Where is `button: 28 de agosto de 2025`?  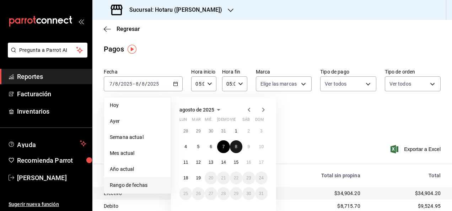
button: 28 de agosto de 2025 is located at coordinates (223, 194).